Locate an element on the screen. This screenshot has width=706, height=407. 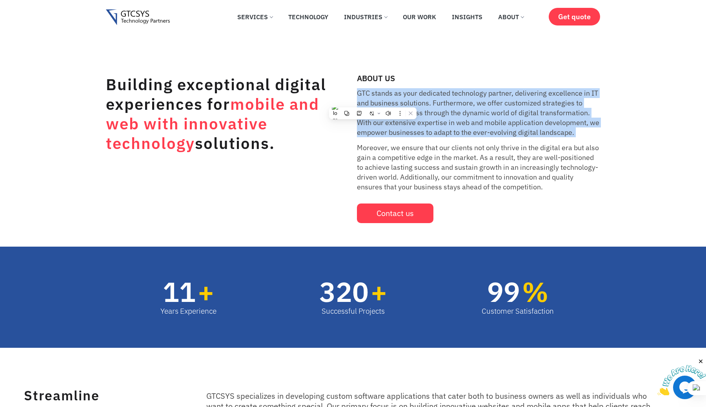
span: 99 is located at coordinates (504, 292).